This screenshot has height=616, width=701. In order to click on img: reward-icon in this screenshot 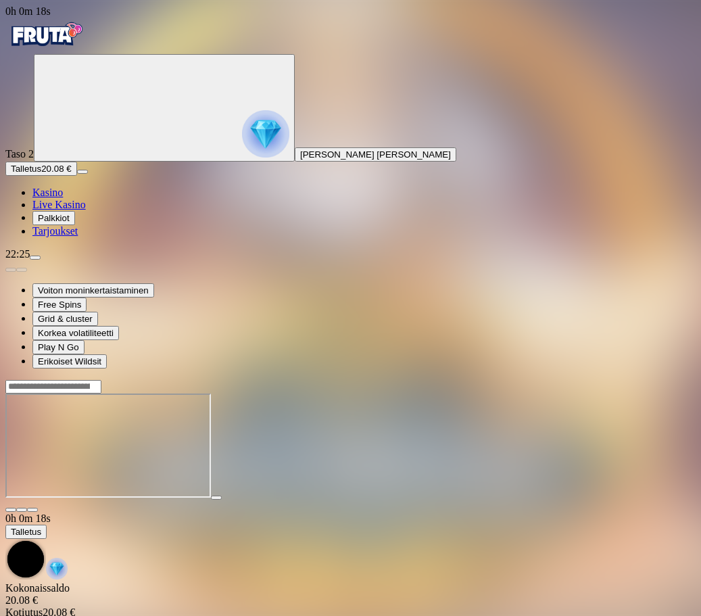, I will do `click(57, 569)`.